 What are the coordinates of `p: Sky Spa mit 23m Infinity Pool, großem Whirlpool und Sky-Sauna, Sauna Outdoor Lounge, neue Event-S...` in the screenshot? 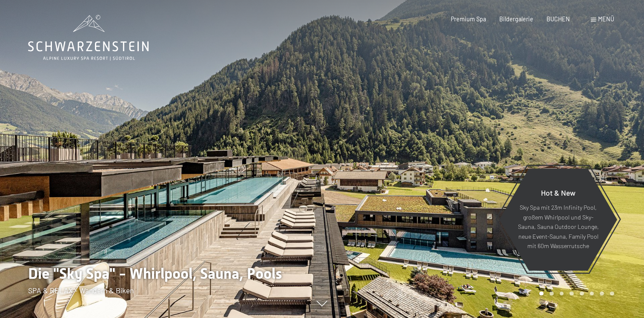 It's located at (558, 226).